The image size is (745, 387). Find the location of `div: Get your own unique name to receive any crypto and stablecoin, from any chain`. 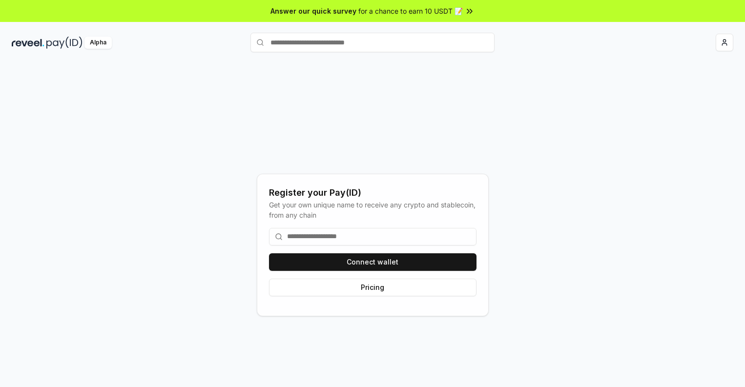

div: Get your own unique name to receive any crypto and stablecoin, from any chain is located at coordinates (373, 210).